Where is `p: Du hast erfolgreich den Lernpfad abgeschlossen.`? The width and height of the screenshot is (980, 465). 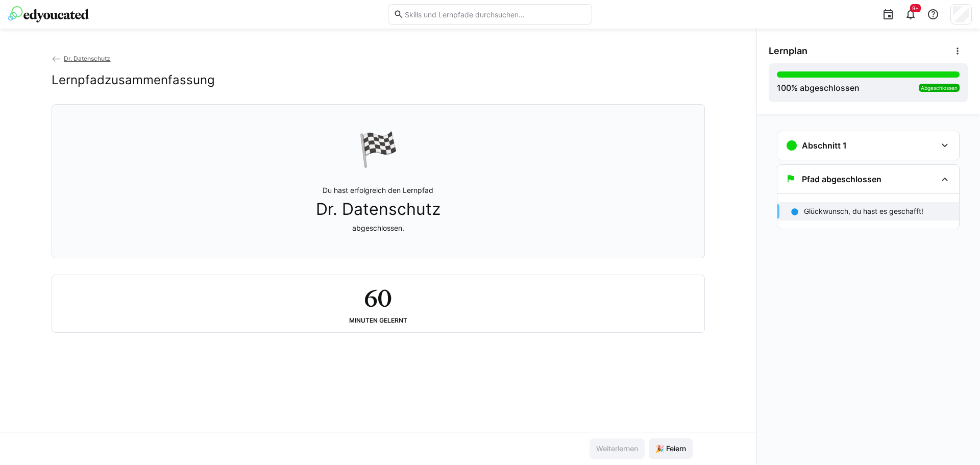 p: Du hast erfolgreich den Lernpfad abgeschlossen. is located at coordinates (378, 209).